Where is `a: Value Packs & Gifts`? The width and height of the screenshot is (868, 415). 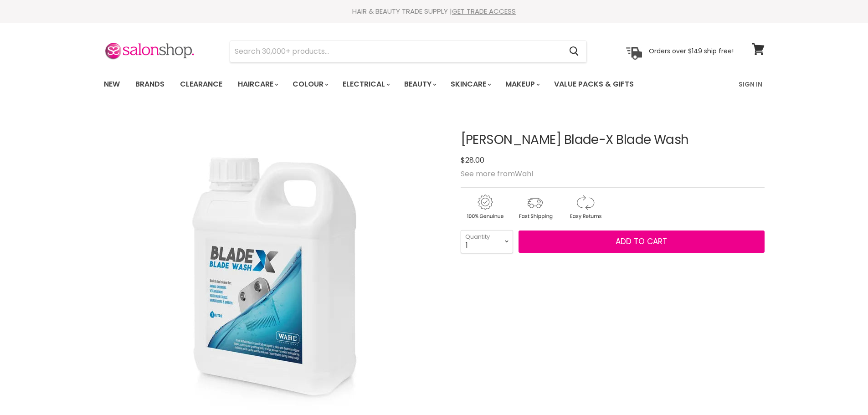
a: Value Packs & Gifts is located at coordinates (594, 84).